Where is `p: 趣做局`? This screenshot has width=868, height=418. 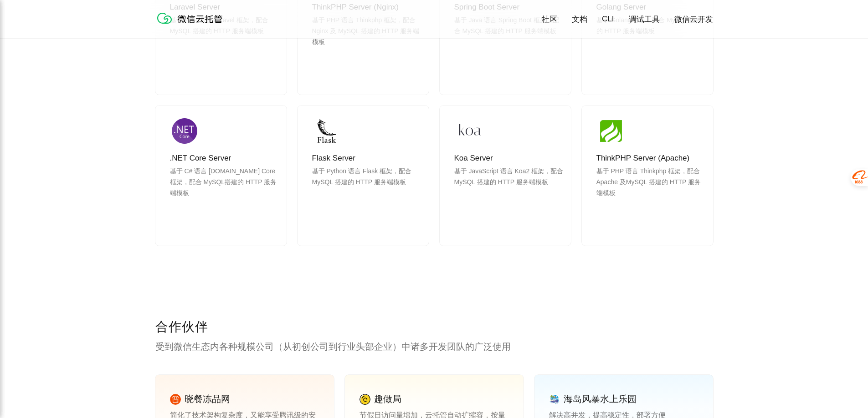
p: 趣做局 is located at coordinates (388, 399).